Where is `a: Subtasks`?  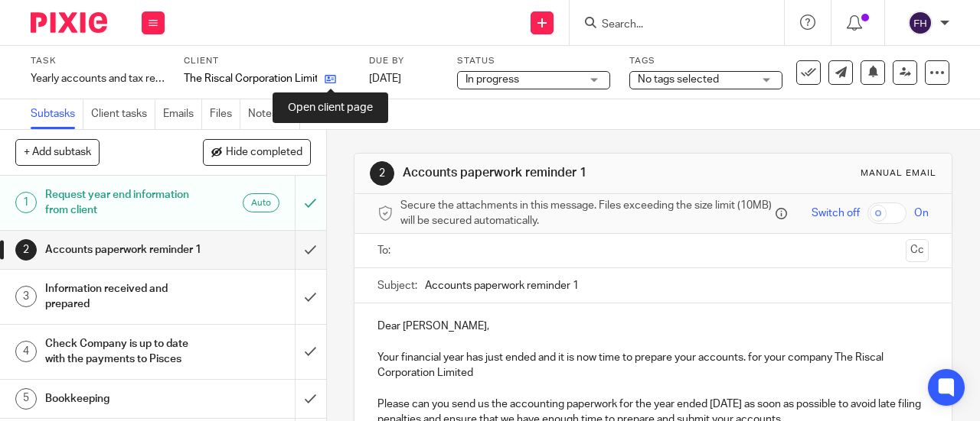
a: Subtasks is located at coordinates (56, 114).